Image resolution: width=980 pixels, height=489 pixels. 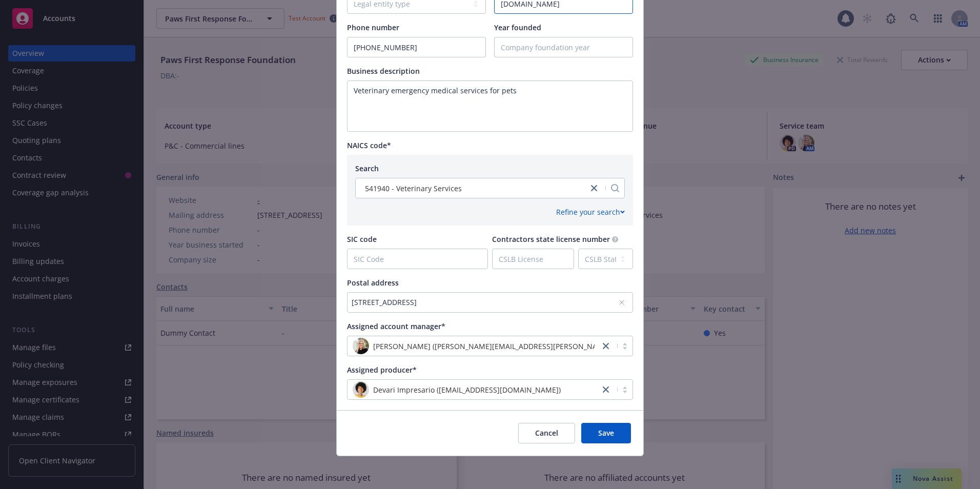 I want to click on span: Business description, so click(x=384, y=71).